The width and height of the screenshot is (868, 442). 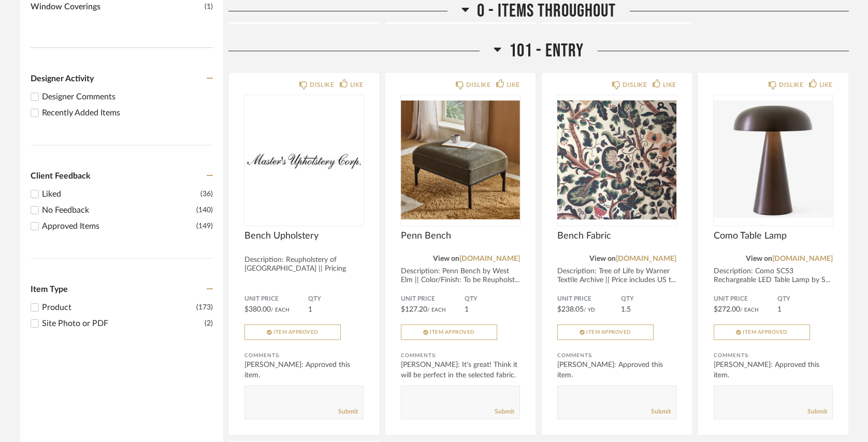 I want to click on div: Description: Penn Bench by West Elm || Color/Finish: To be Reupholst..., so click(x=460, y=276).